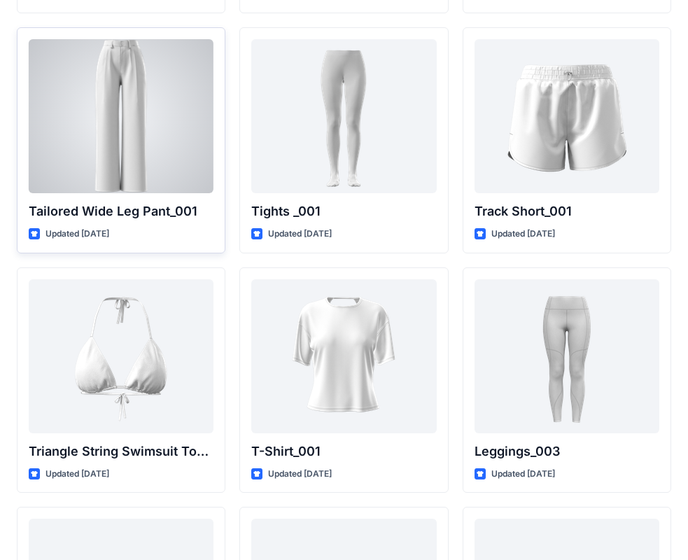  I want to click on p: Leggings_003, so click(567, 451).